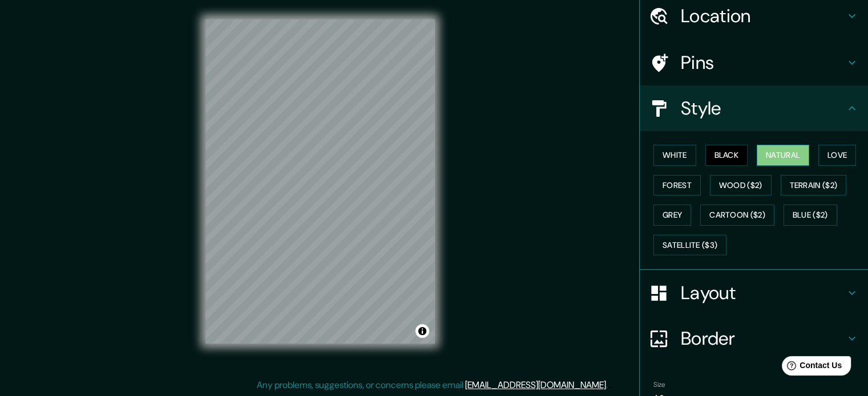 This screenshot has height=396, width=868. I want to click on div: Style, so click(754, 108).